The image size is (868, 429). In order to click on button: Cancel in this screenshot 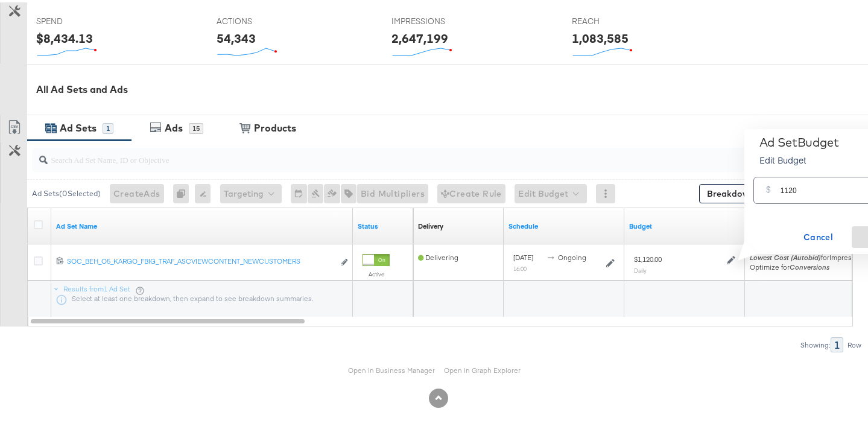, I will do `click(819, 235)`.